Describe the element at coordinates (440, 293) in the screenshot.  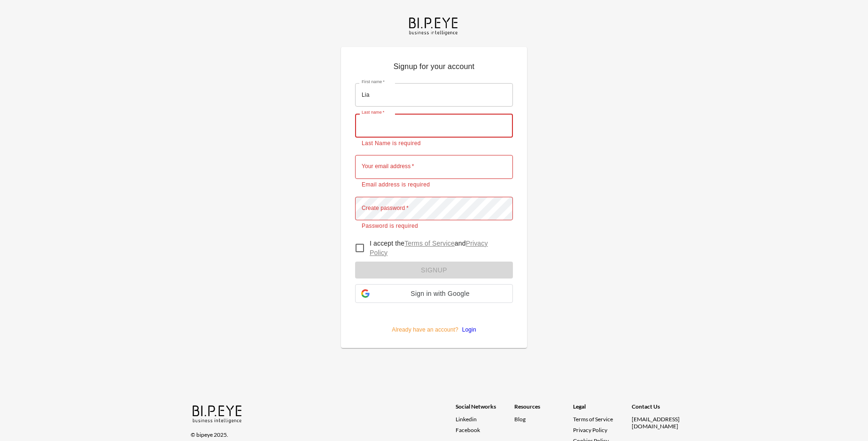
I see `span: Sign in with Google` at that location.